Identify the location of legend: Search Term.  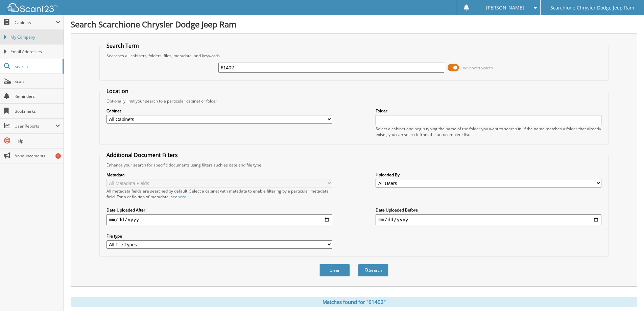
(123, 46).